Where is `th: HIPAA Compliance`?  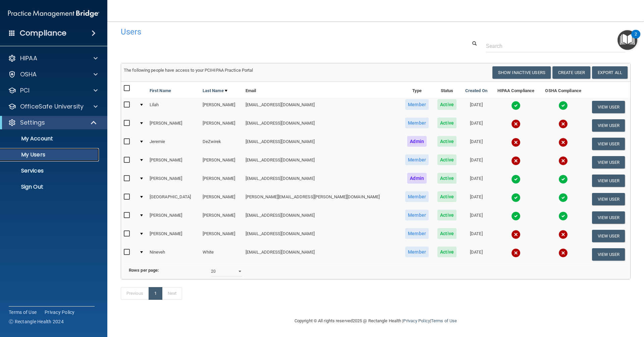
th: HIPAA Compliance is located at coordinates (515, 90).